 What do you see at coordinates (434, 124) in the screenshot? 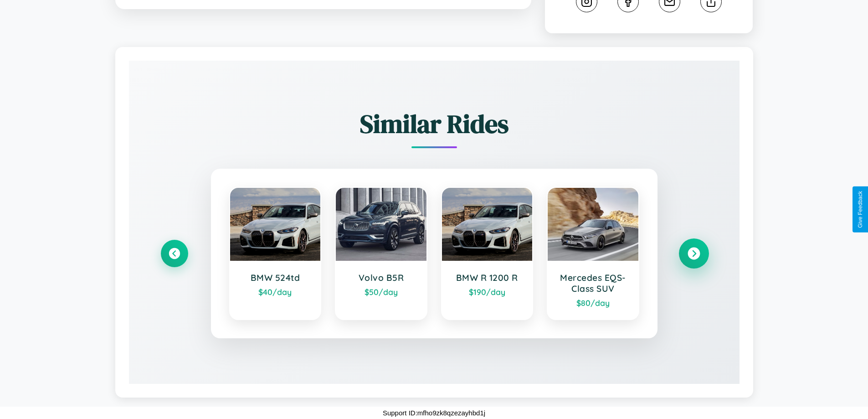
I see `h2: Similar Rides` at bounding box center [434, 124].